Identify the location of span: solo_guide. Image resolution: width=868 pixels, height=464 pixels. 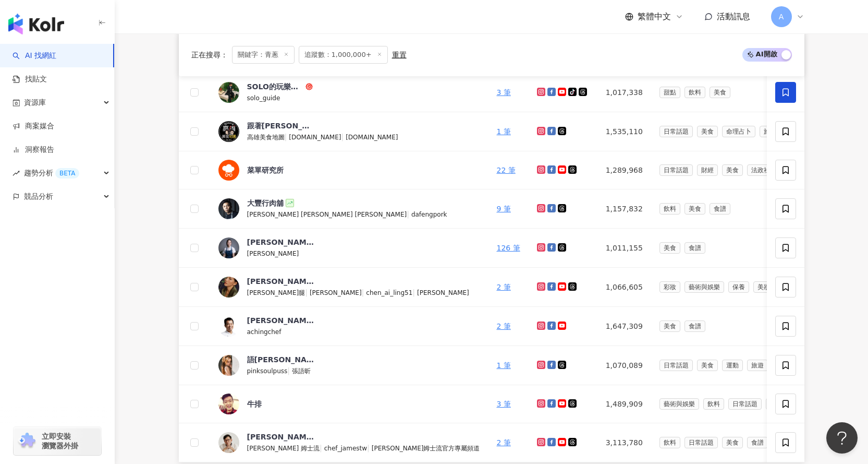
(263, 98).